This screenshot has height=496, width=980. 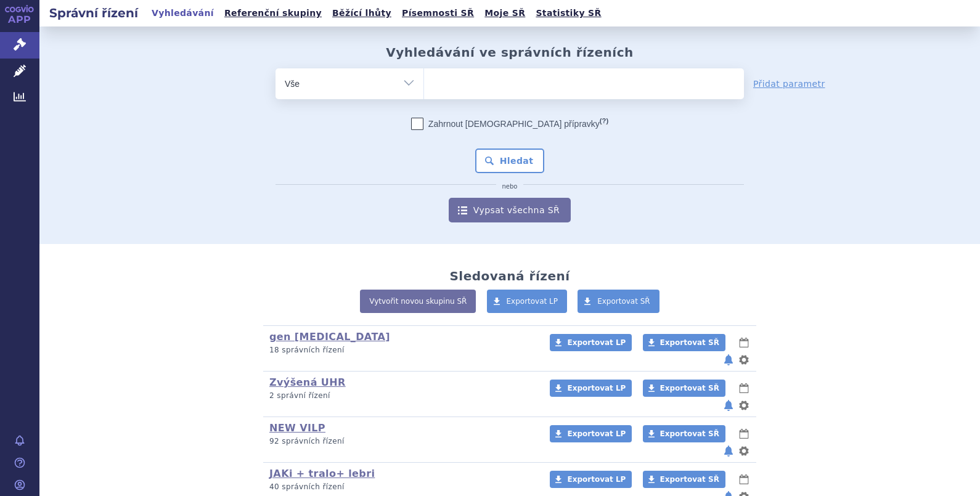 What do you see at coordinates (418, 301) in the screenshot?
I see `a: Vytvořit novou skupinu SŘ` at bounding box center [418, 301].